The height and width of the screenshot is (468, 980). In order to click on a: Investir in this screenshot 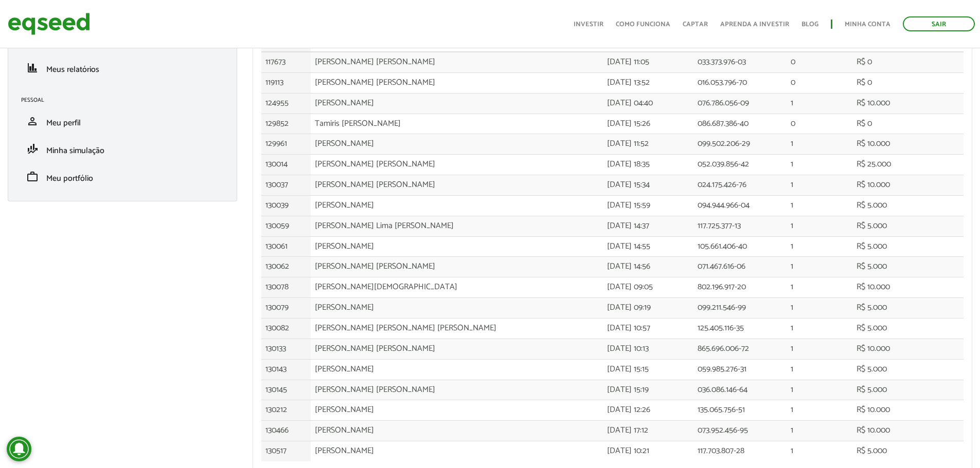, I will do `click(589, 24)`.